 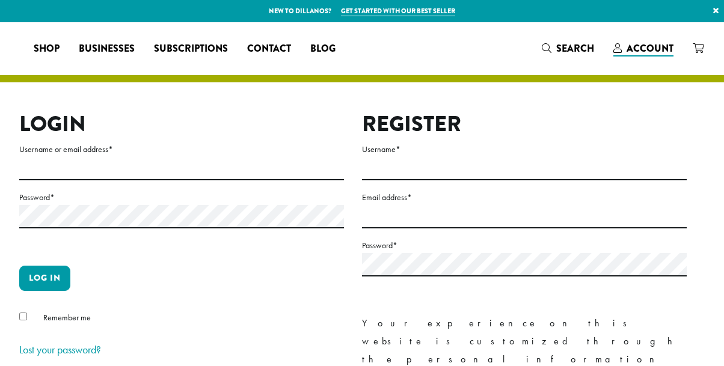 I want to click on a: Search, so click(x=568, y=48).